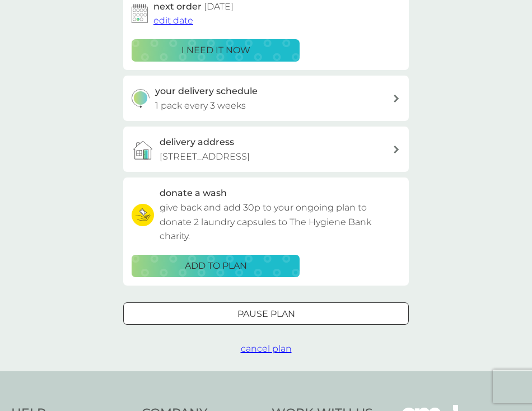  Describe the element at coordinates (206, 91) in the screenshot. I see `h3: your delivery schedule` at that location.